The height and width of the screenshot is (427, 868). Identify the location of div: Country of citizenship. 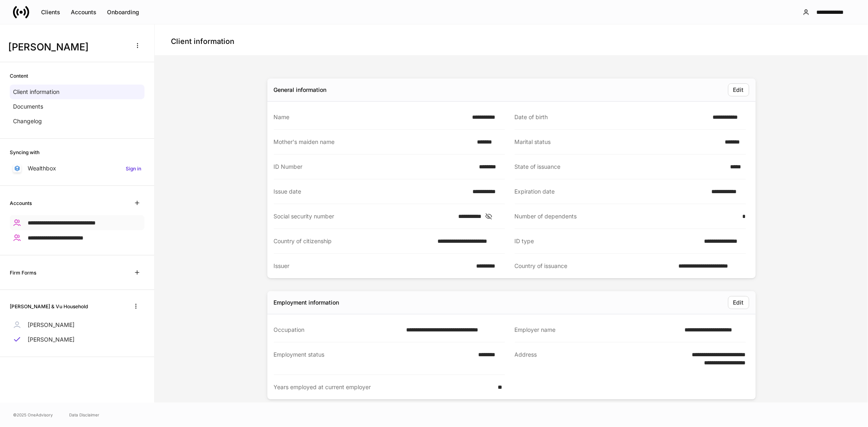
(353, 242).